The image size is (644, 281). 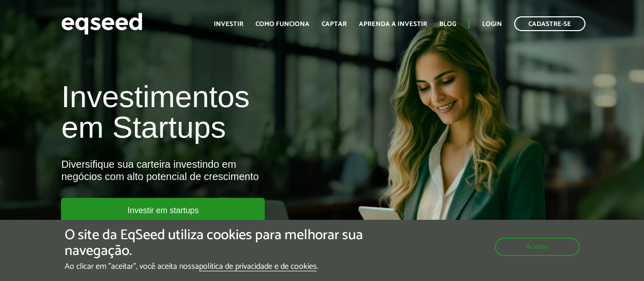 I want to click on a: Blog, so click(x=447, y=24).